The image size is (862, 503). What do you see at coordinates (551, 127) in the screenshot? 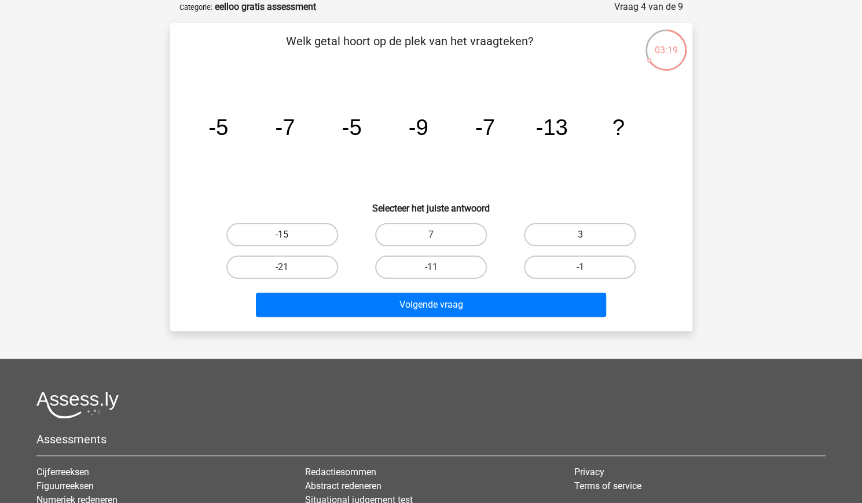
I see `tspan: -13` at bounding box center [551, 127].